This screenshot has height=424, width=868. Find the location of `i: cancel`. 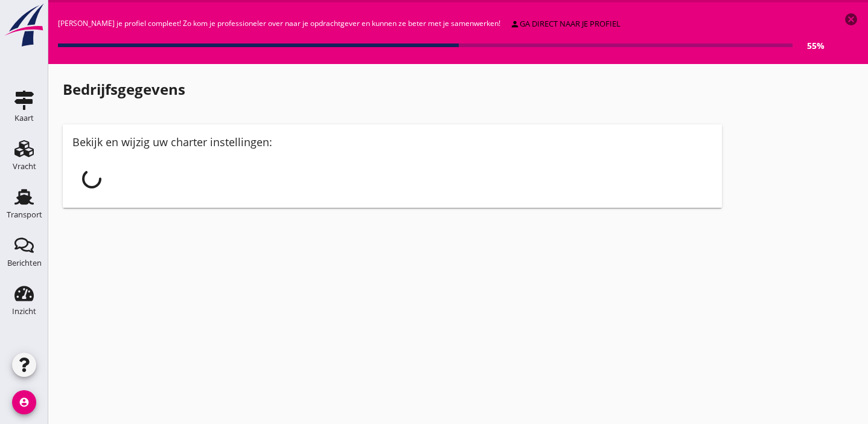

i: cancel is located at coordinates (852, 20).